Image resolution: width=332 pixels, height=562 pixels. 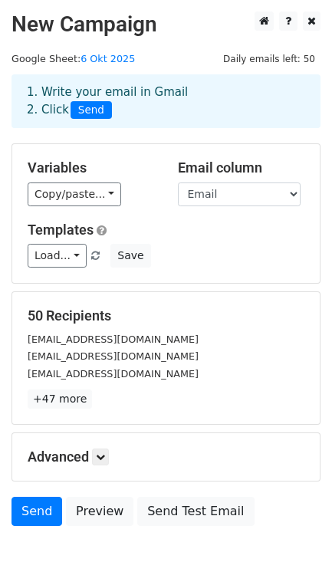 I want to click on a: Load..., so click(x=57, y=256).